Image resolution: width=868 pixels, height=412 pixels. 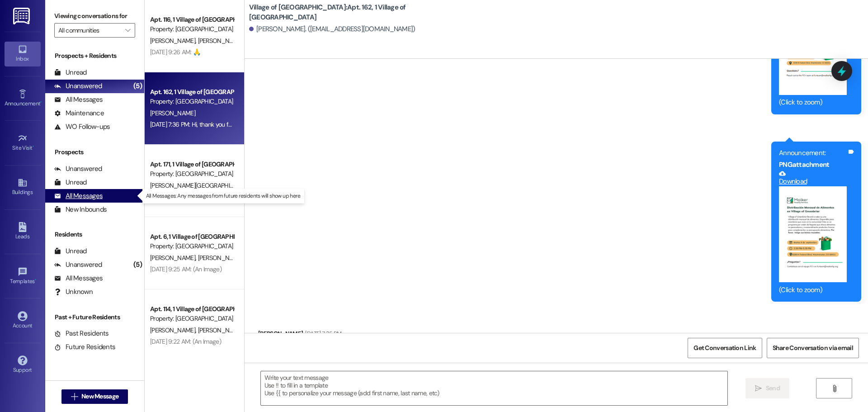 I want to click on button: New Message, so click(x=95, y=397).